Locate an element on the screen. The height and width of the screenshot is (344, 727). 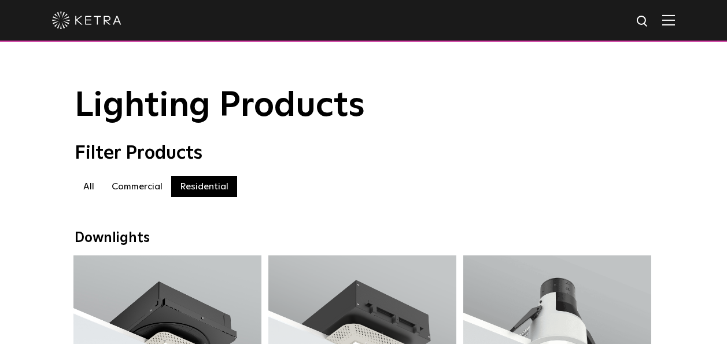
label: All is located at coordinates (88, 186).